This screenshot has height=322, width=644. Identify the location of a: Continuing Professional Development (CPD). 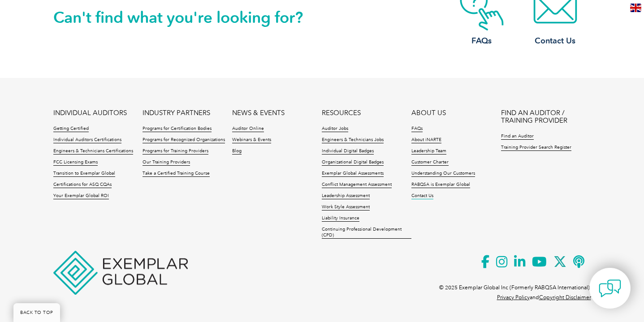
(366, 232).